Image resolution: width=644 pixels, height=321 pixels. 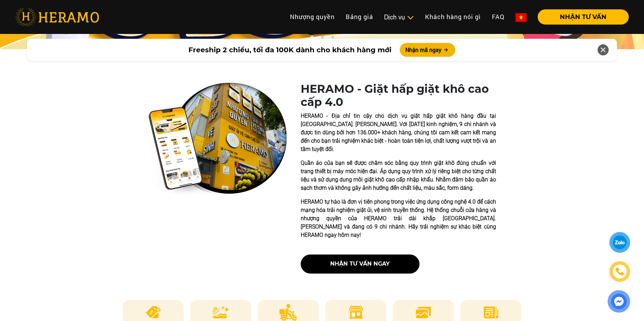 What do you see at coordinates (453, 17) in the screenshot?
I see `a: Khách hàng nói gì` at bounding box center [453, 17].